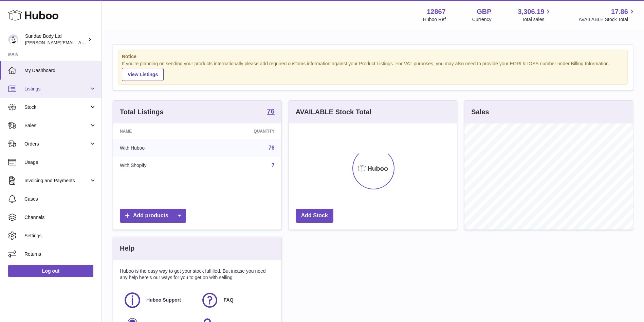 Image resolution: width=644 pixels, height=322 pixels. I want to click on div: Sundae Body Ltd, so click(56, 40).